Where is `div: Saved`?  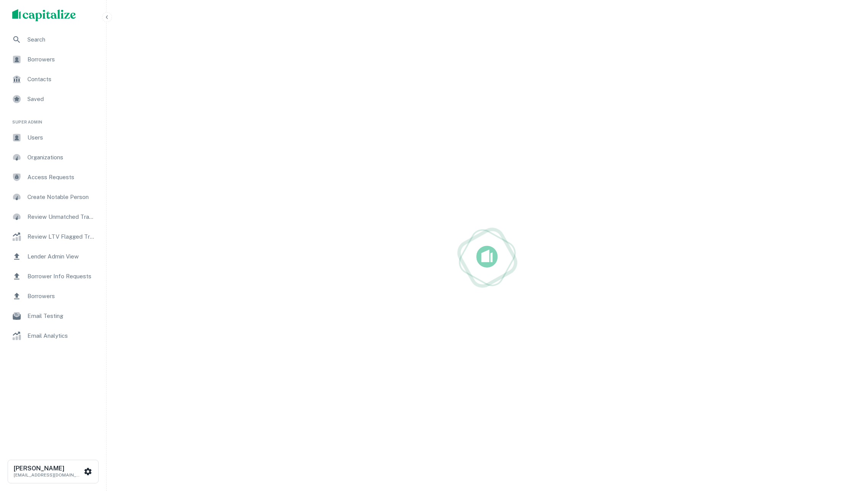 div: Saved is located at coordinates (53, 99).